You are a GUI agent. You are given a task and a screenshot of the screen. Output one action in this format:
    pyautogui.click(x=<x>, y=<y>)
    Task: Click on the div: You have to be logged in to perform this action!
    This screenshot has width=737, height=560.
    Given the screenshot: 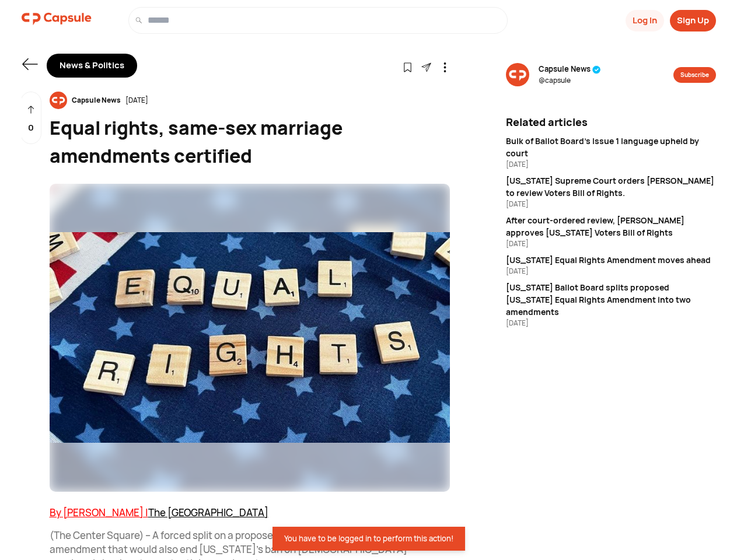 What is the action you would take?
    pyautogui.click(x=369, y=538)
    